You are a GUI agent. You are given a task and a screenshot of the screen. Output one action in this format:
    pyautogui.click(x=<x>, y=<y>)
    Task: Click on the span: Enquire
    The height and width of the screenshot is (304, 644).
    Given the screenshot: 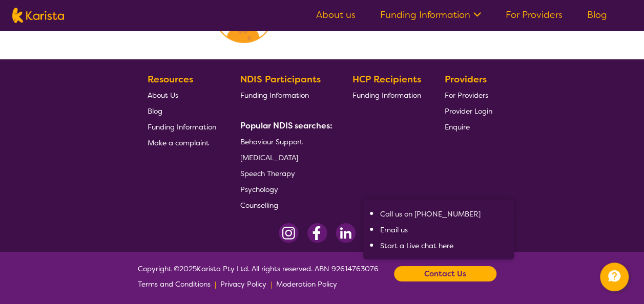 What is the action you would take?
    pyautogui.click(x=457, y=127)
    